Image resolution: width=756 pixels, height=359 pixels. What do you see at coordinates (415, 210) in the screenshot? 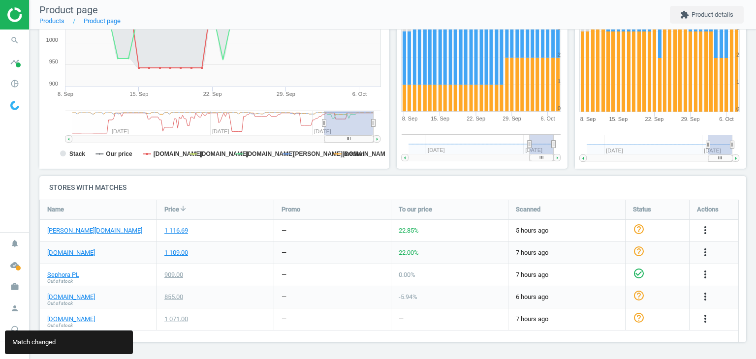
I see `span: To our price` at bounding box center [415, 210].